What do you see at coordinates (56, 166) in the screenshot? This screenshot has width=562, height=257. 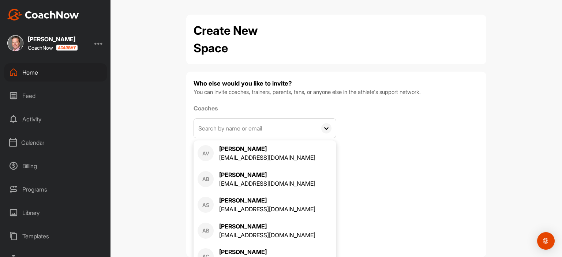 I see `div: Billing` at bounding box center [56, 166].